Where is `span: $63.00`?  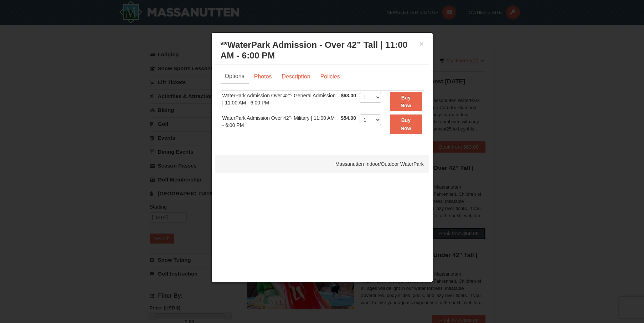 span: $63.00 is located at coordinates (348, 96).